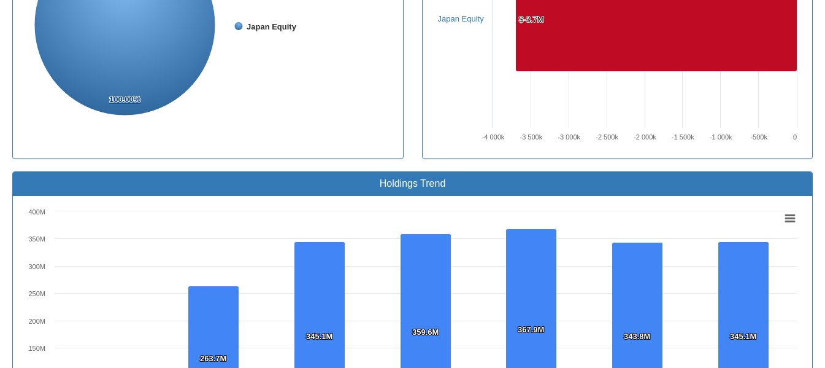 The height and width of the screenshot is (368, 825). What do you see at coordinates (683, 137) in the screenshot?
I see `tspan: -1 500k` at bounding box center [683, 137].